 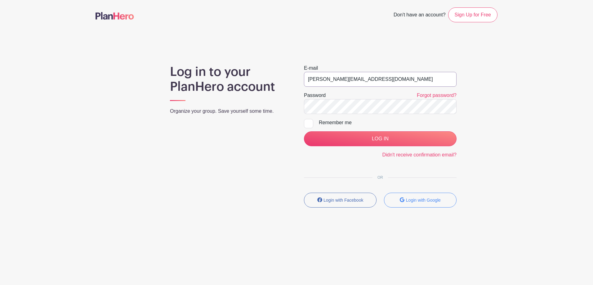 What do you see at coordinates (380, 139) in the screenshot?
I see `input: LOG IN` at bounding box center [380, 139].